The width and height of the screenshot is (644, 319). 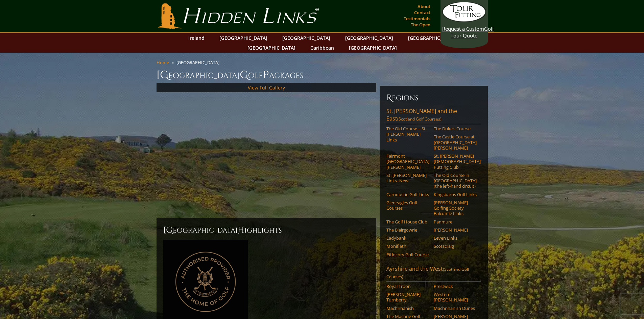 What do you see at coordinates (422, 12) in the screenshot?
I see `a: Contact` at bounding box center [422, 12].